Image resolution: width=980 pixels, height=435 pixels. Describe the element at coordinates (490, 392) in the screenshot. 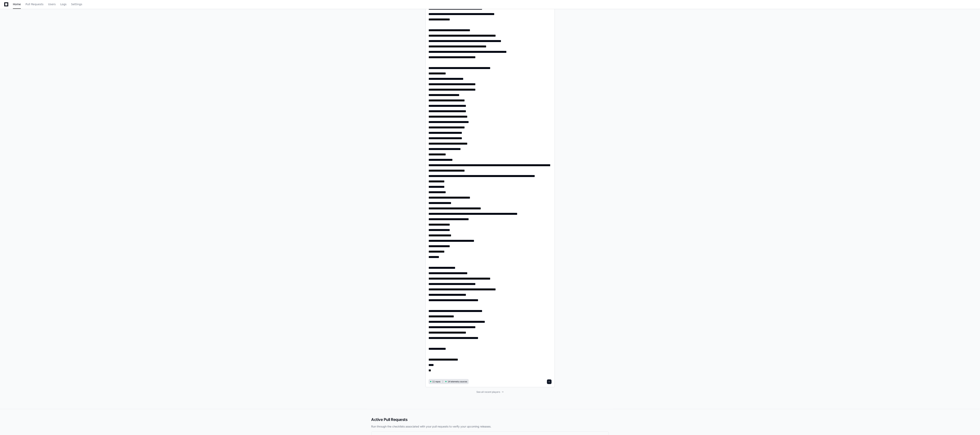

I see `a: See all recent players` at that location.